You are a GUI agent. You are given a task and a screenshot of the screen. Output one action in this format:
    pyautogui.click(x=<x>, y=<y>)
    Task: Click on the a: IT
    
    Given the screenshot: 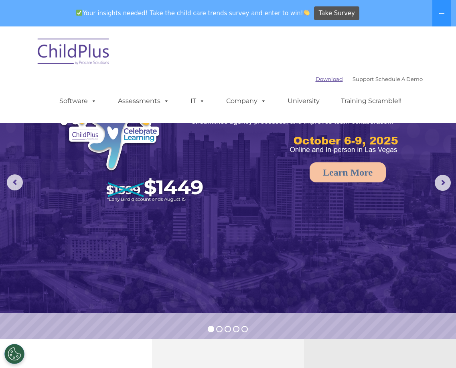 What is the action you would take?
    pyautogui.click(x=198, y=101)
    